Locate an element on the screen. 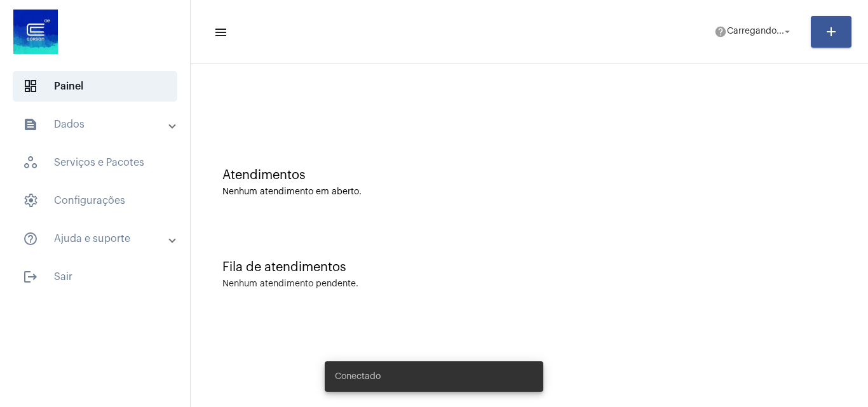 This screenshot has width=868, height=407. mat-panel-title: Ajuda e suporte is located at coordinates (96, 239).